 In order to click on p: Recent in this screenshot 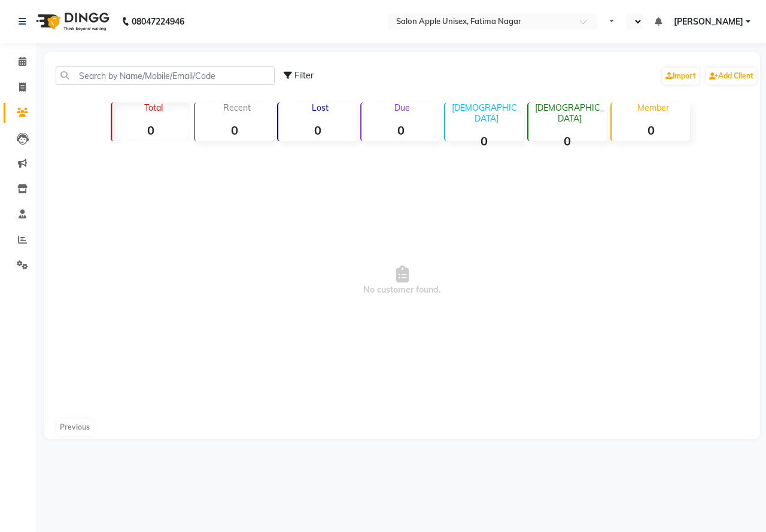, I will do `click(237, 108)`.